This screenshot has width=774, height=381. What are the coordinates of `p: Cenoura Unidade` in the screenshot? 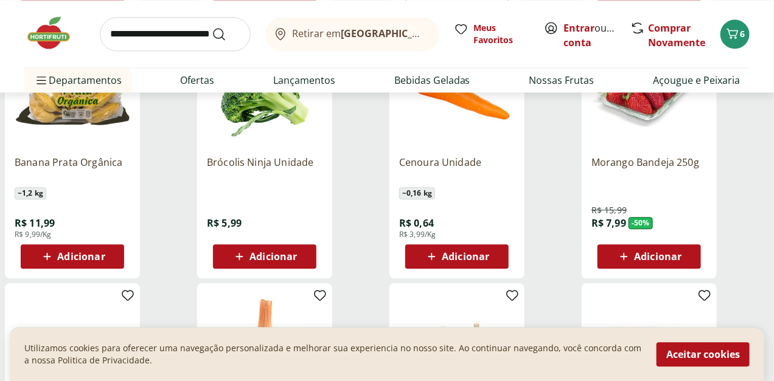 It's located at (457, 169).